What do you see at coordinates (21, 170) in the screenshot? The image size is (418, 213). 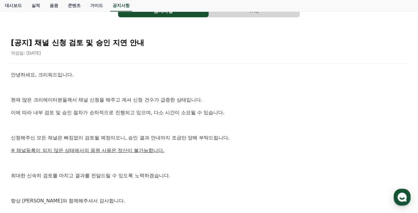 I see `a: 홈` at bounding box center [21, 170].